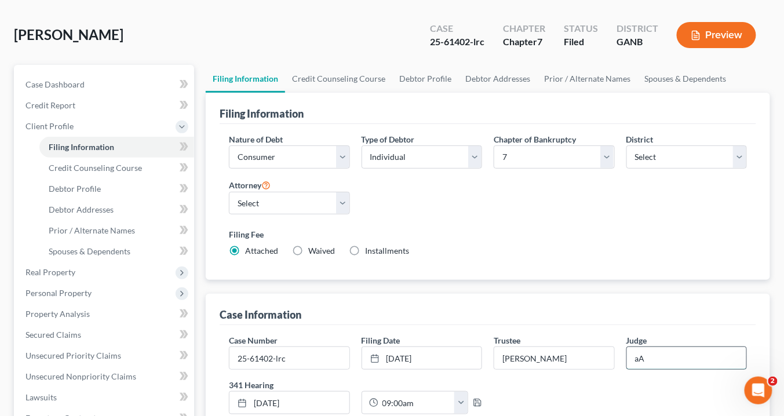 The image size is (784, 416). Describe the element at coordinates (637, 340) in the screenshot. I see `label: Judge` at that location.